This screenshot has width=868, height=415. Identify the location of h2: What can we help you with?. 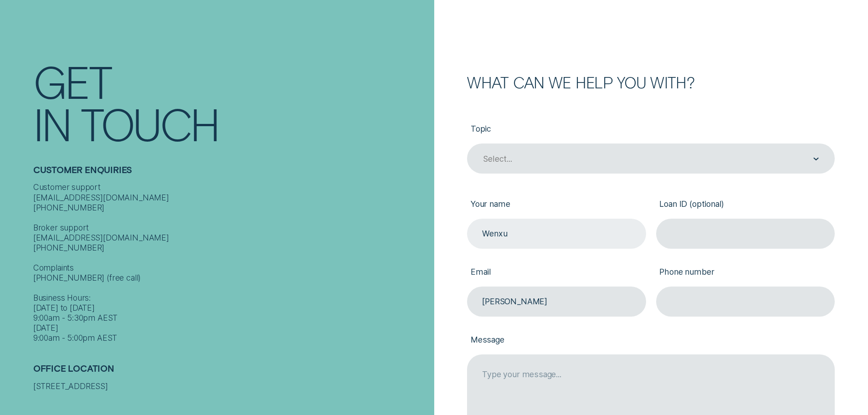
(650, 82).